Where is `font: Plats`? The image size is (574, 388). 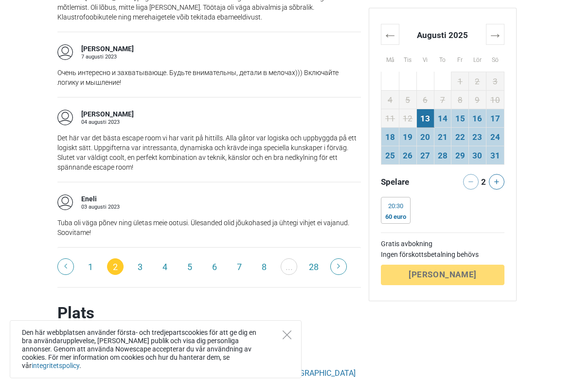 font: Plats is located at coordinates (76, 312).